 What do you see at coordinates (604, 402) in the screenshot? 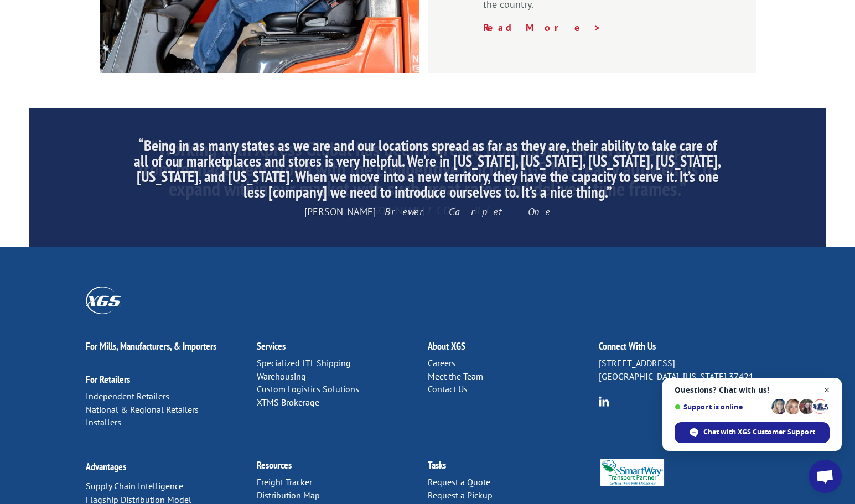
I see `img: group-6` at bounding box center [604, 402].